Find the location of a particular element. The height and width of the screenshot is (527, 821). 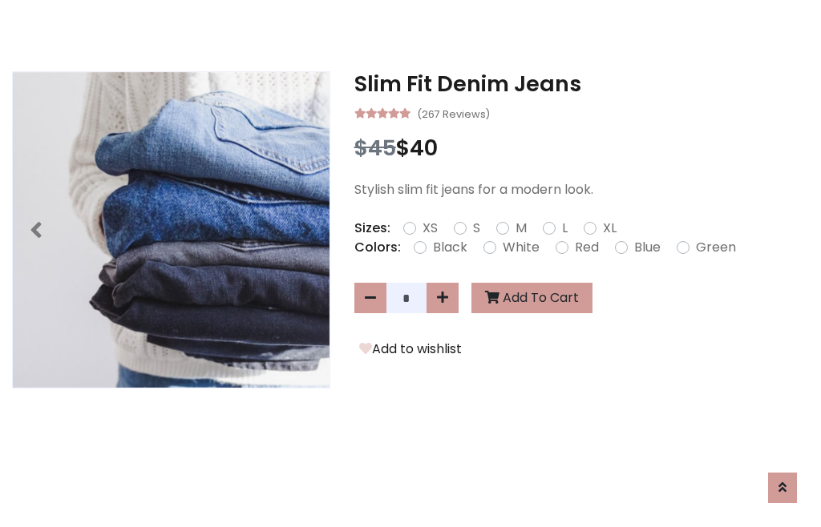

span: $45 is located at coordinates (375, 147).